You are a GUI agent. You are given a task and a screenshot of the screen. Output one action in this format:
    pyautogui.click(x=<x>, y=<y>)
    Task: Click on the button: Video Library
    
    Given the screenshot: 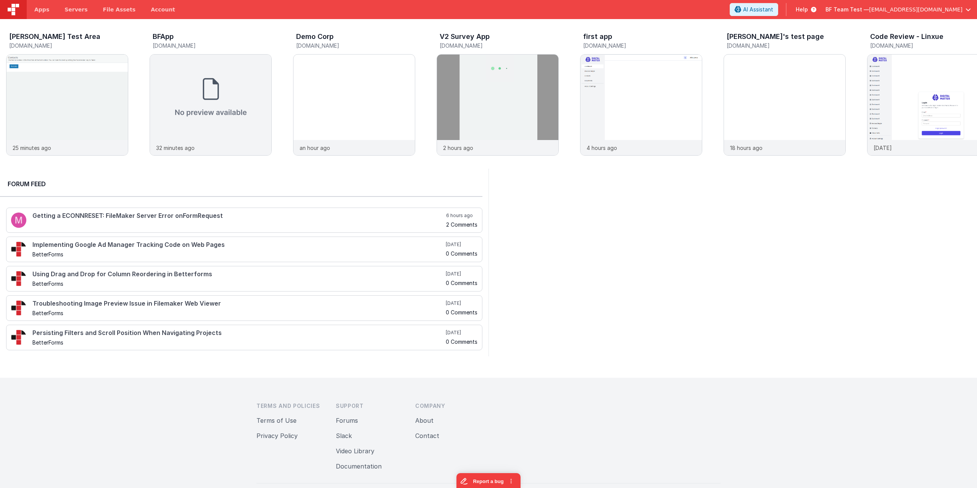 What is the action you would take?
    pyautogui.click(x=355, y=451)
    